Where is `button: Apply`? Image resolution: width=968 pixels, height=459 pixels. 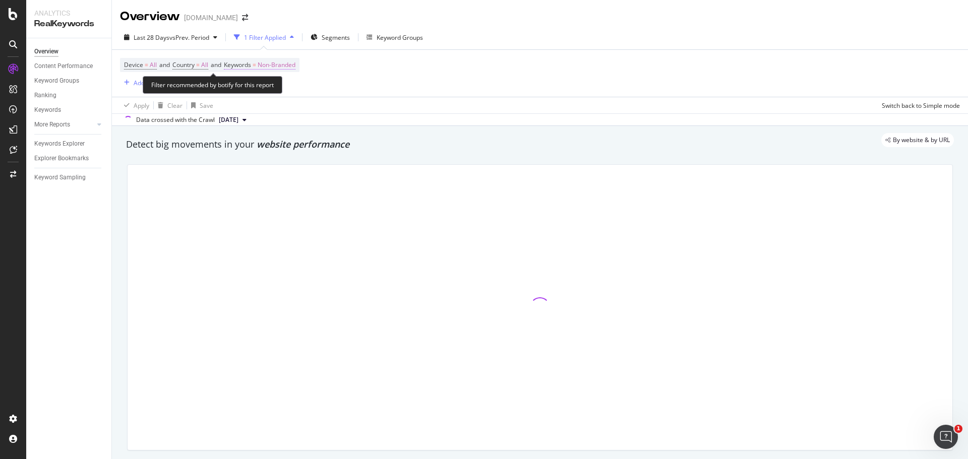 button: Apply is located at coordinates (135, 105).